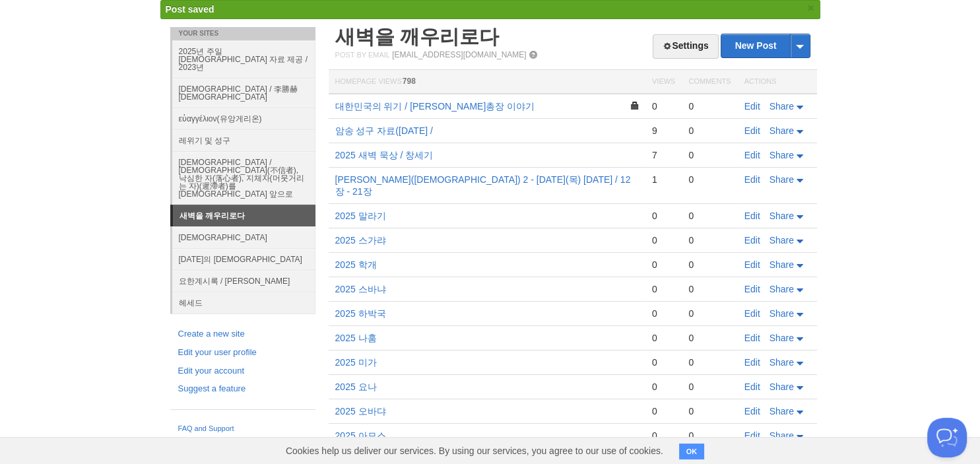 This screenshot has width=980, height=464. Describe the element at coordinates (663, 180) in the screenshot. I see `div: 1` at that location.